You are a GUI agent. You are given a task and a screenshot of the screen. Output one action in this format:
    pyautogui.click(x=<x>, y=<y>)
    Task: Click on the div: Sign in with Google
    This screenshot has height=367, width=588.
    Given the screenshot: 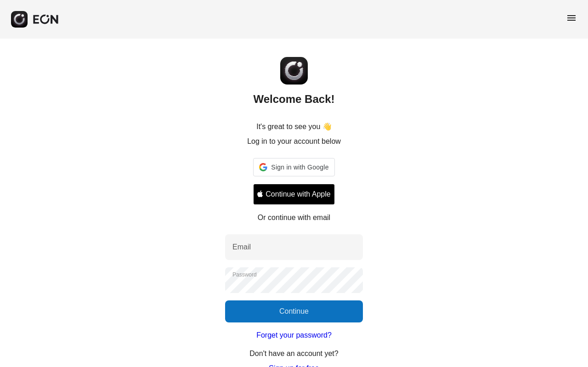 What is the action you would take?
    pyautogui.click(x=293, y=167)
    